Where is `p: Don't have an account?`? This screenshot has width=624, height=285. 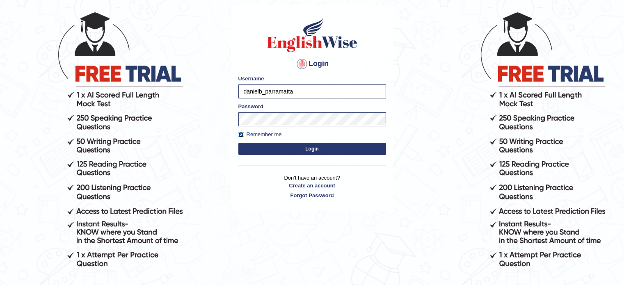
p: Don't have an account? is located at coordinates (312, 187).